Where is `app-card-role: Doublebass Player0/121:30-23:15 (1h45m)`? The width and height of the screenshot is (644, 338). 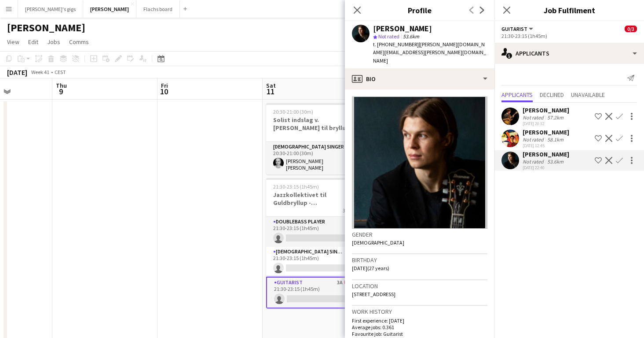 app-card-role: Doublebass Player0/121:30-23:15 (1h45m) is located at coordinates (315, 232).